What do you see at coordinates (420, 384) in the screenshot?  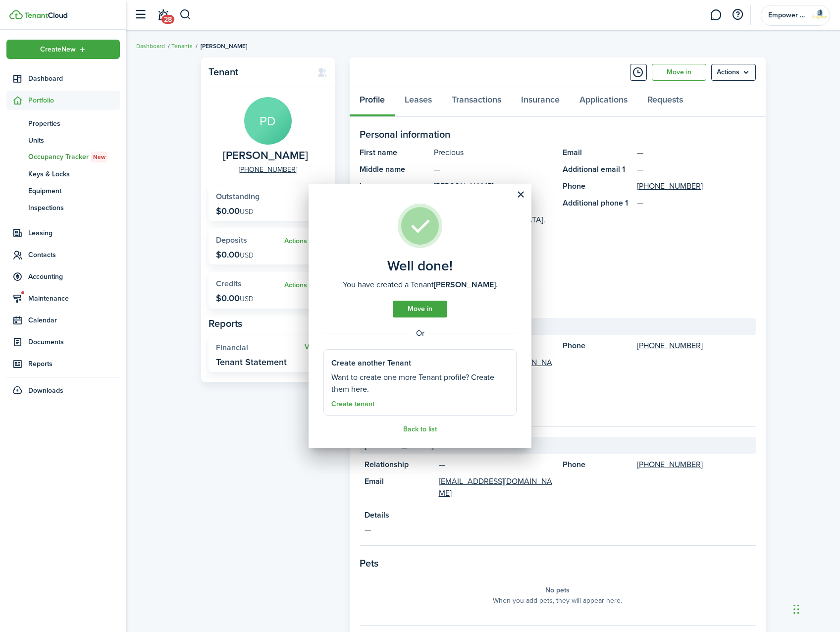 I see `well-done-section-description: Want to create one more Tenant profile? Create them here.` at bounding box center [420, 384].